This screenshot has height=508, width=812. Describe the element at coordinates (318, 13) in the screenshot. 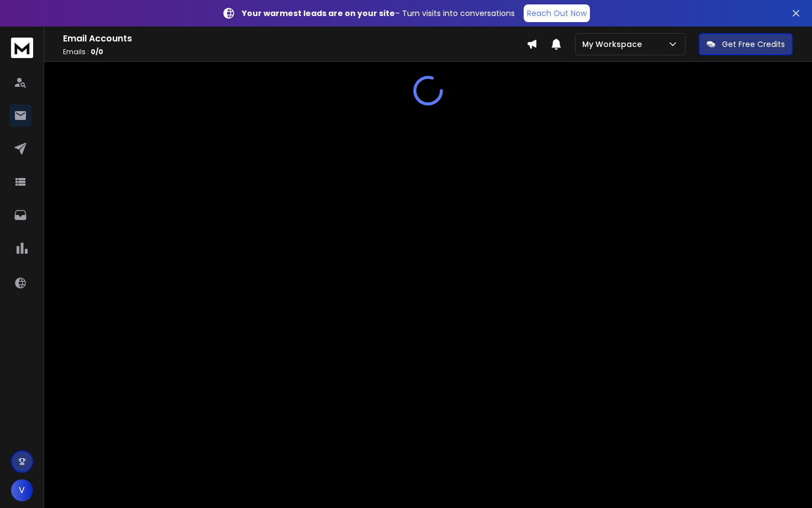

I see `strong: Your warmest leads are on your site` at that location.